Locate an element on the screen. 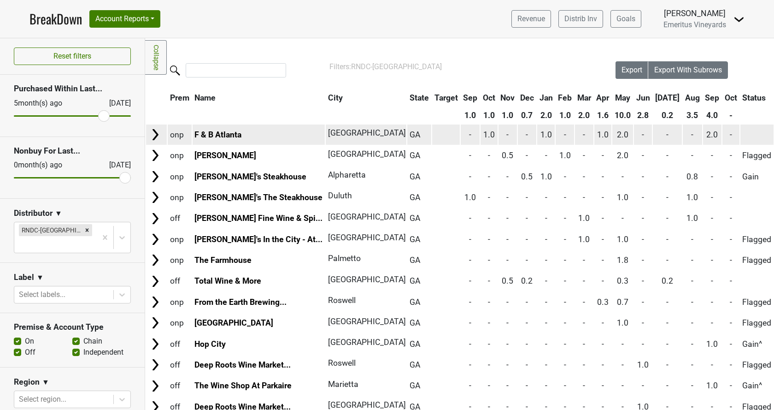  th: 1.0 is located at coordinates (489, 115).